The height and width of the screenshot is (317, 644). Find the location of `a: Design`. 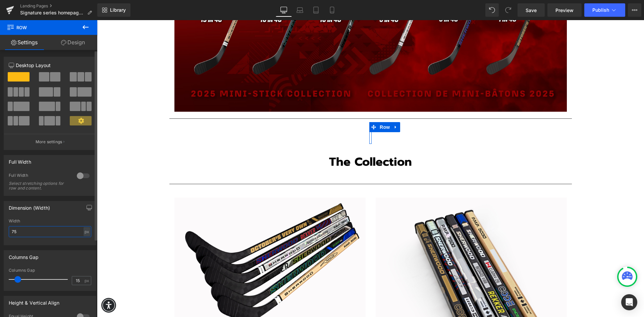

a: Design is located at coordinates (73, 42).